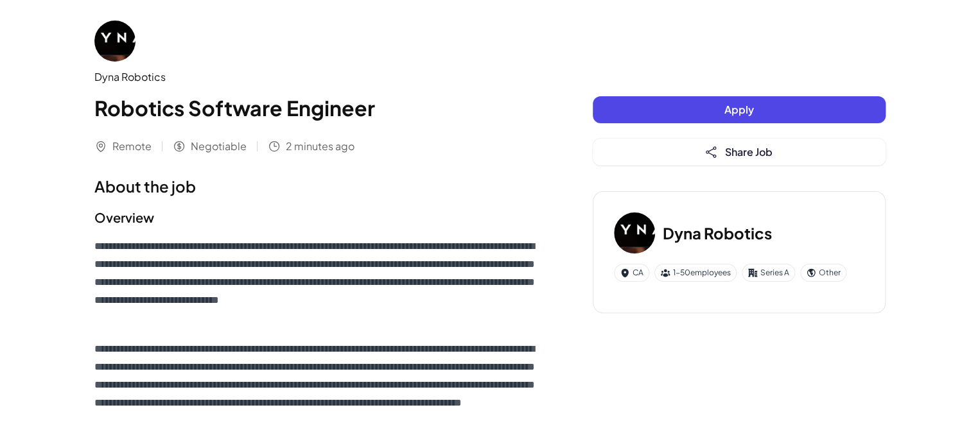  I want to click on span: 2 minutes ago, so click(320, 146).